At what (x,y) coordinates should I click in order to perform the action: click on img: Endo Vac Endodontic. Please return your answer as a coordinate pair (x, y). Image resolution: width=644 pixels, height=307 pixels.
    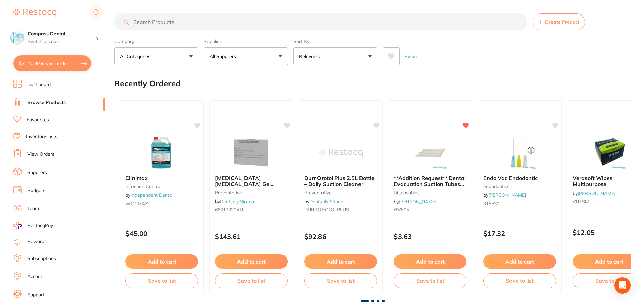
    Looking at the image, I should click on (520, 152).